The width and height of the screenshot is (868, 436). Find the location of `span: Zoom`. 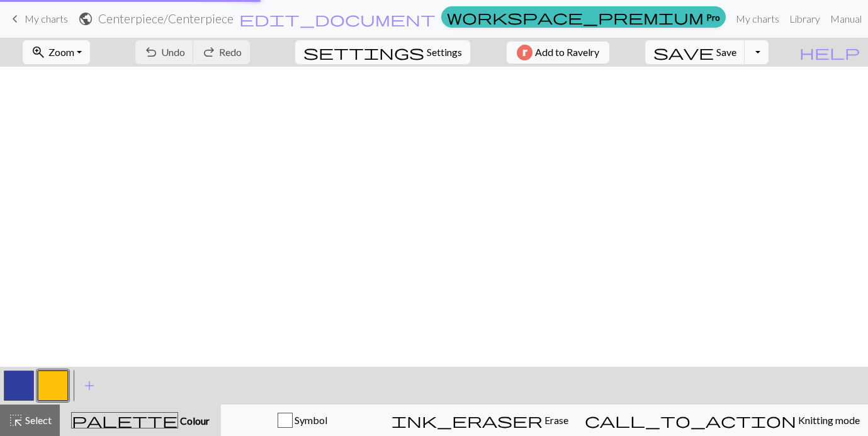

span: Zoom is located at coordinates (61, 52).